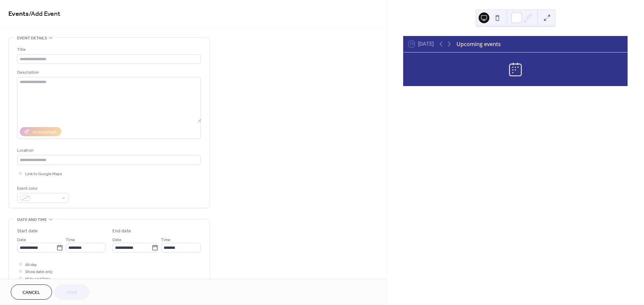  What do you see at coordinates (31, 264) in the screenshot?
I see `span: All day` at bounding box center [31, 264].